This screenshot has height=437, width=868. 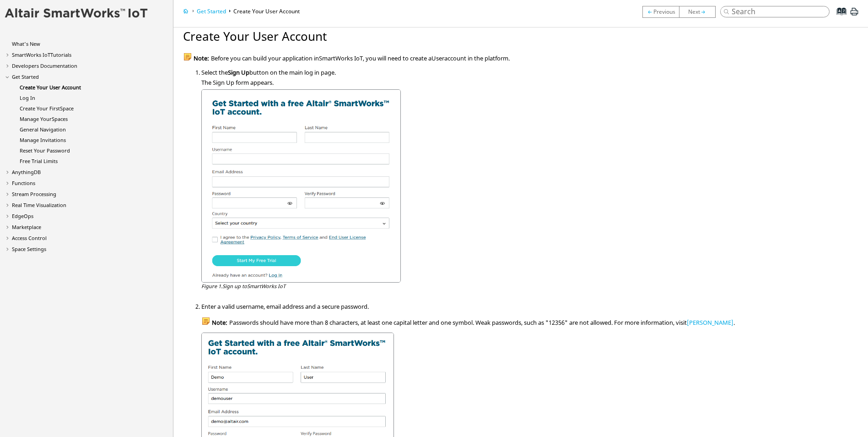 What do you see at coordinates (285, 305) in the screenshot?
I see `span: Enter a valid username, email address and a secure password.` at bounding box center [285, 305].